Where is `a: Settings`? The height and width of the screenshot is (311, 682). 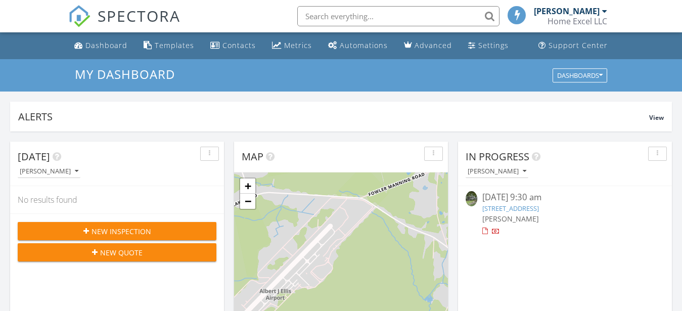 a: Settings is located at coordinates (488, 45).